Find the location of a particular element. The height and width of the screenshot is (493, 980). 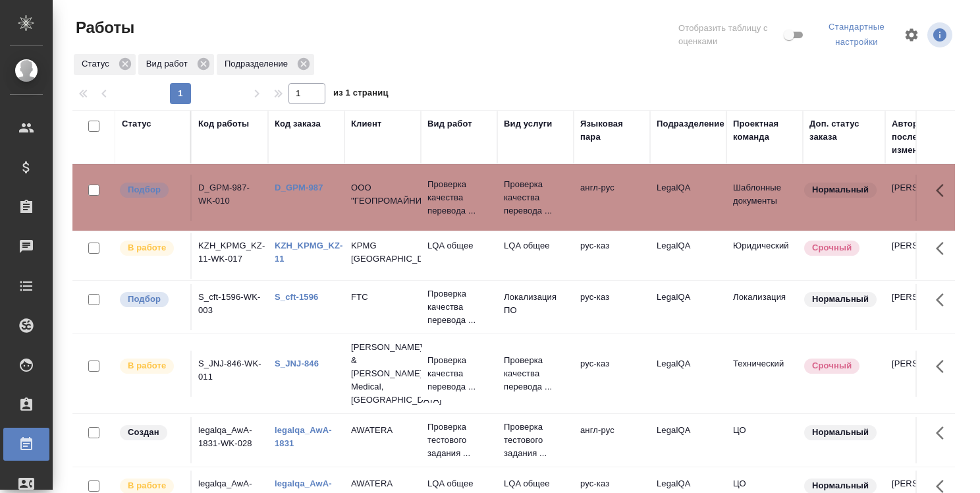

div: Код заказа is located at coordinates (298, 124).